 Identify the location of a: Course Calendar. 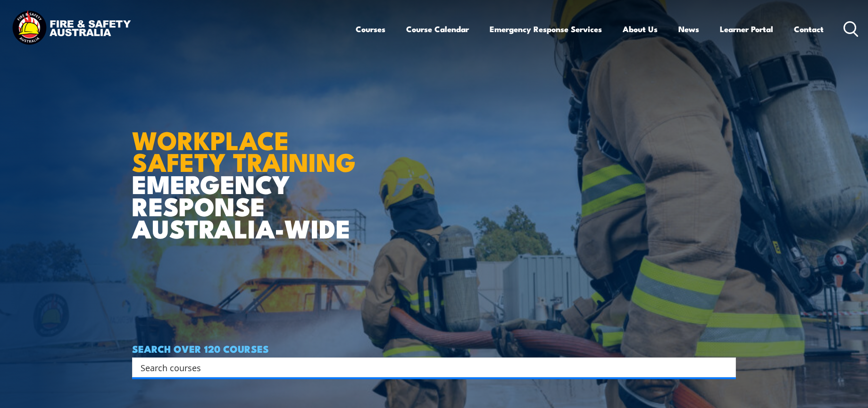
(438, 29).